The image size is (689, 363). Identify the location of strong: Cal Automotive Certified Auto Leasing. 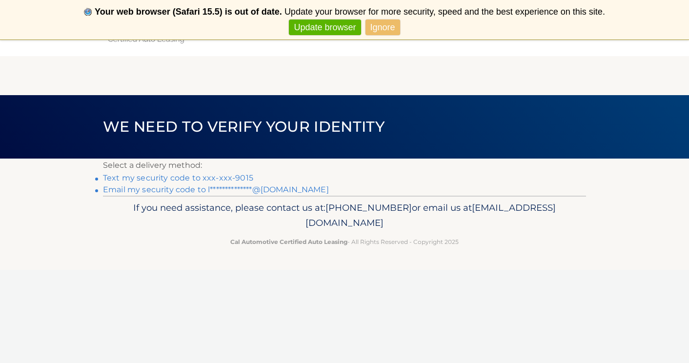
(289, 242).